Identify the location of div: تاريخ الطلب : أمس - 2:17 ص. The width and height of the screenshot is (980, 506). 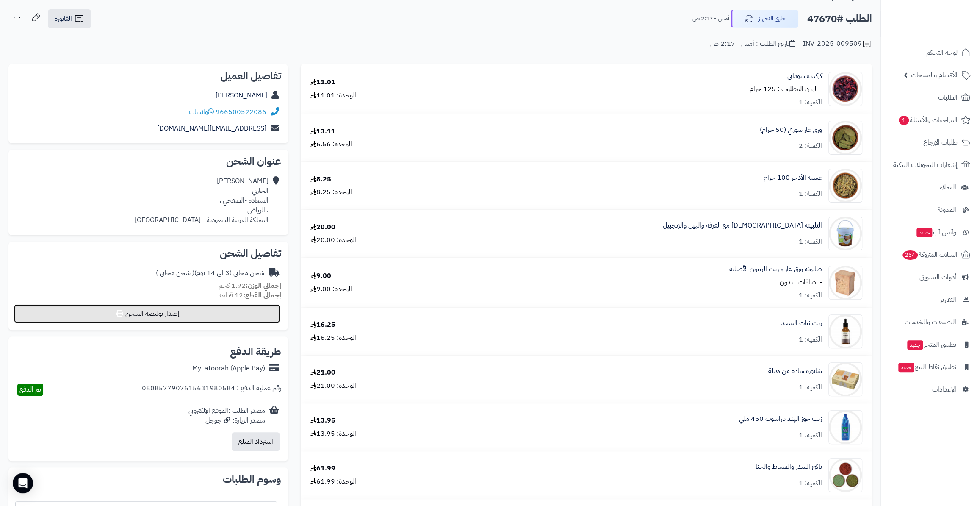
(752, 43).